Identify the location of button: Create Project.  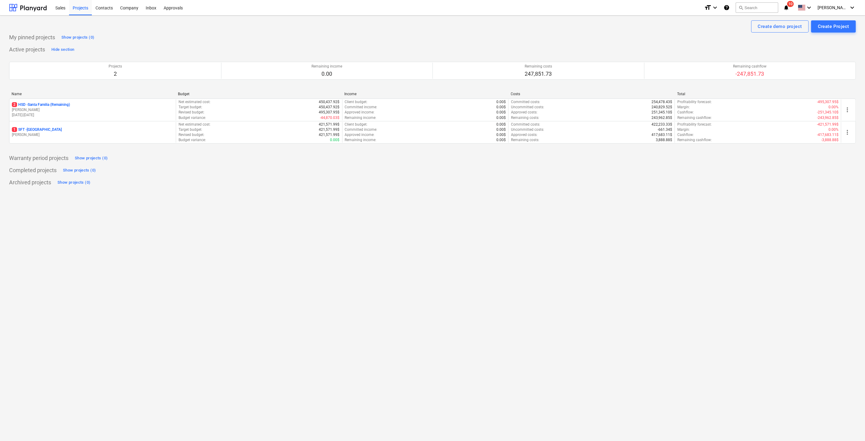
(834, 26).